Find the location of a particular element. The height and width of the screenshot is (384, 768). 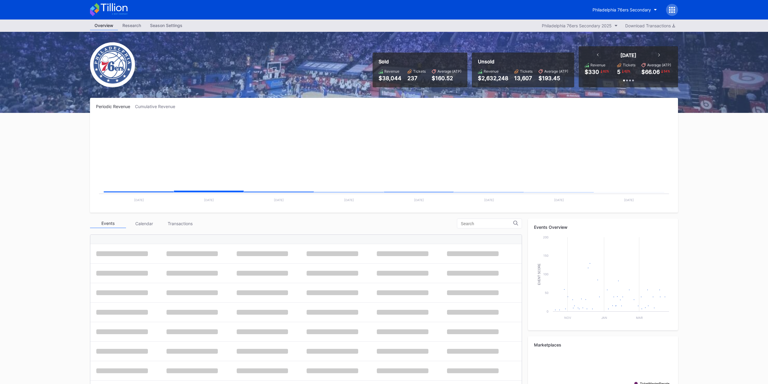

input: Search is located at coordinates (487, 224).